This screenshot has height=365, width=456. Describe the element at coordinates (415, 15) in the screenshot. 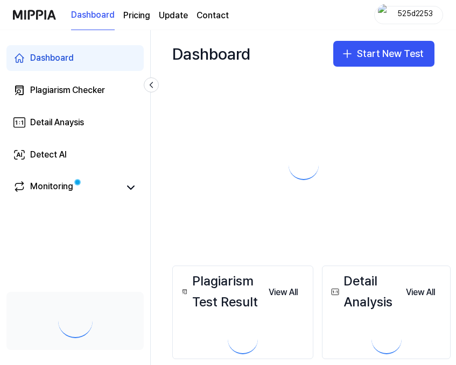

I see `div: 525d2253` at that location.